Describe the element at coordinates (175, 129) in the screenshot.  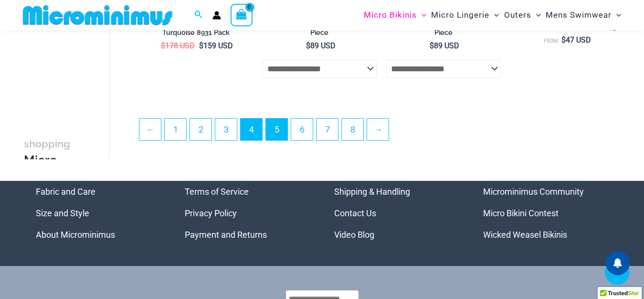
I see `a: Page 1` at that location.